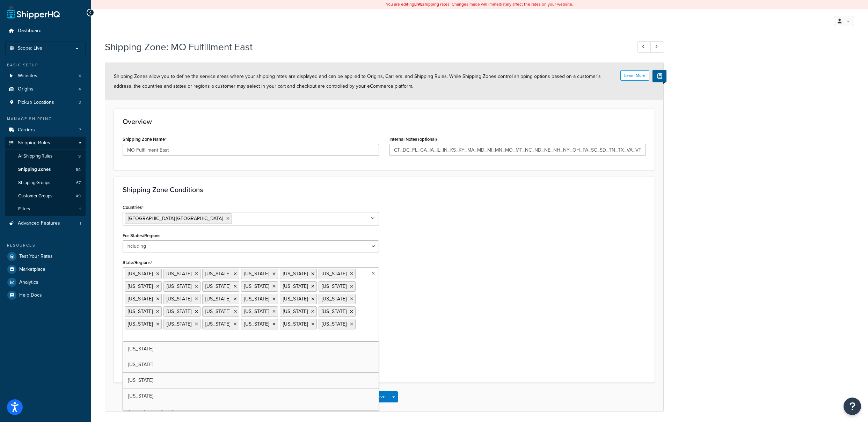  I want to click on li: Help Docs, so click(45, 295).